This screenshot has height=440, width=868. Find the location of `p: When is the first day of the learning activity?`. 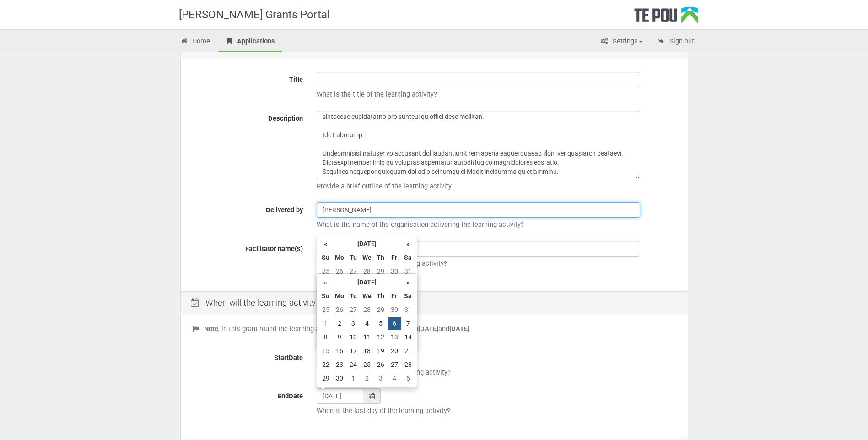

p: When is the first day of the learning activity? is located at coordinates (496, 372).